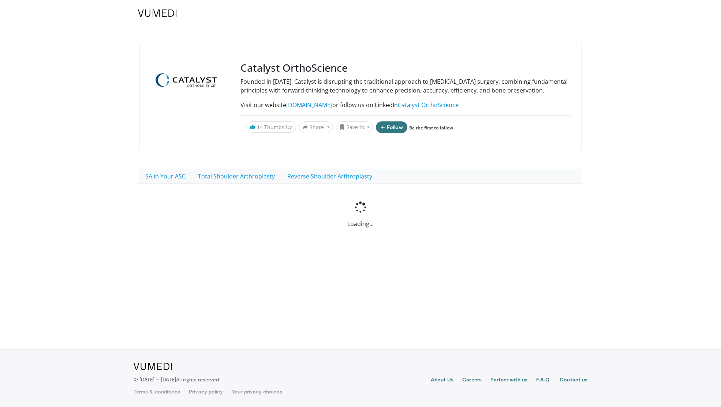 This screenshot has width=721, height=407. I want to click on a: SA in Your ASC, so click(165, 176).